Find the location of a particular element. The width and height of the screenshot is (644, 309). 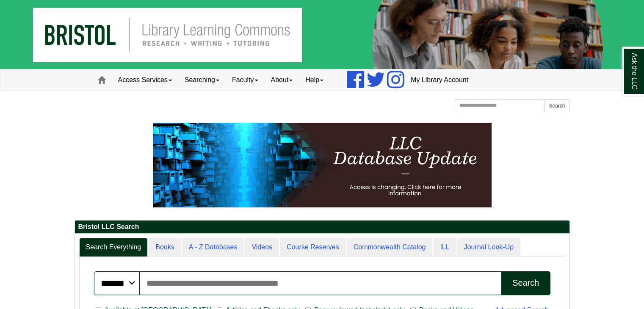

a: About is located at coordinates (282, 80).